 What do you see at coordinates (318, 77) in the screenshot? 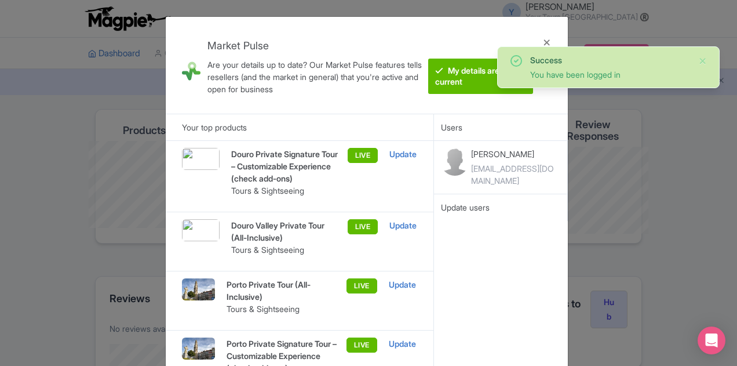
I see `div: Are your details up to date? Our Market Pulse features tells resellers (and the market in general...` at bounding box center [318, 77].